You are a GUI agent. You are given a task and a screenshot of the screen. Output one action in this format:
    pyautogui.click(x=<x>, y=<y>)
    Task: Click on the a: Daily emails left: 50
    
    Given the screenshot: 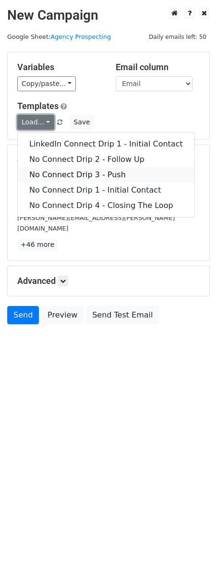 What is the action you would take?
    pyautogui.click(x=178, y=36)
    